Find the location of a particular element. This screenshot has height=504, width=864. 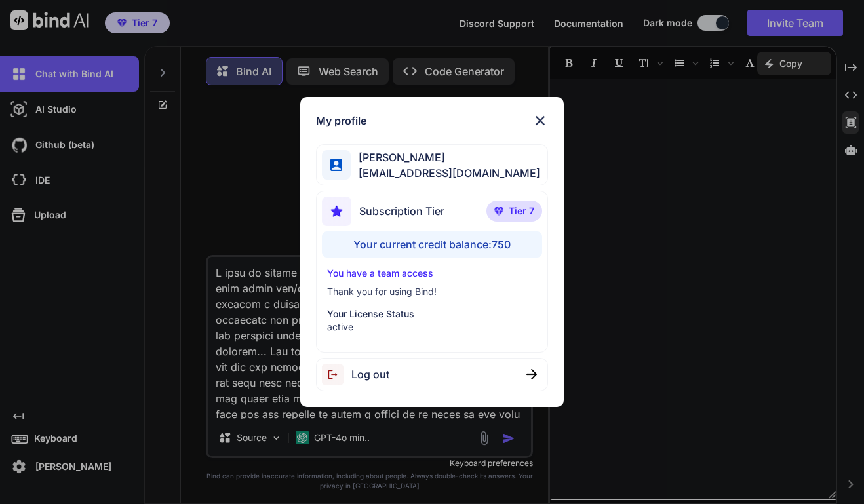

span: Subscription Tier is located at coordinates (402, 211).